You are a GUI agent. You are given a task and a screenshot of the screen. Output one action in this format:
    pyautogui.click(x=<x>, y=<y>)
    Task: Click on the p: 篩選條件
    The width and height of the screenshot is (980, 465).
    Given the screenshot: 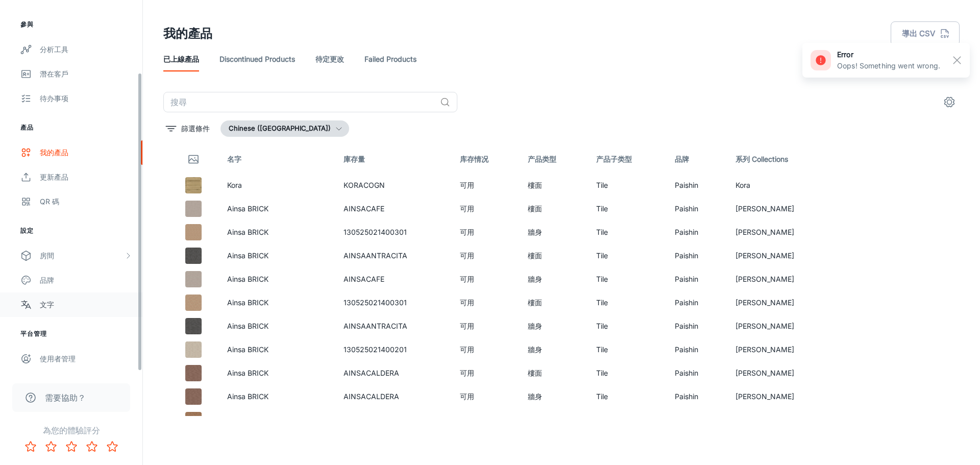 What is the action you would take?
    pyautogui.click(x=196, y=129)
    